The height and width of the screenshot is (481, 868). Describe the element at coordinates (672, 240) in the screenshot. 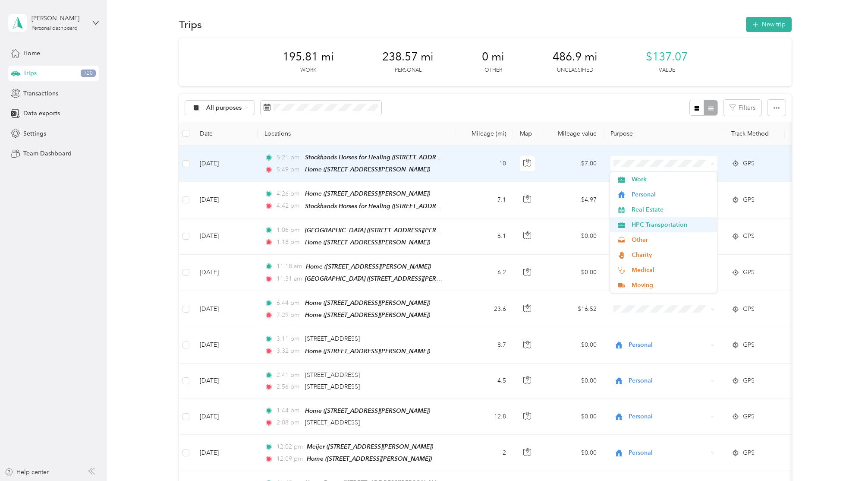

I see `span: Other` at that location.